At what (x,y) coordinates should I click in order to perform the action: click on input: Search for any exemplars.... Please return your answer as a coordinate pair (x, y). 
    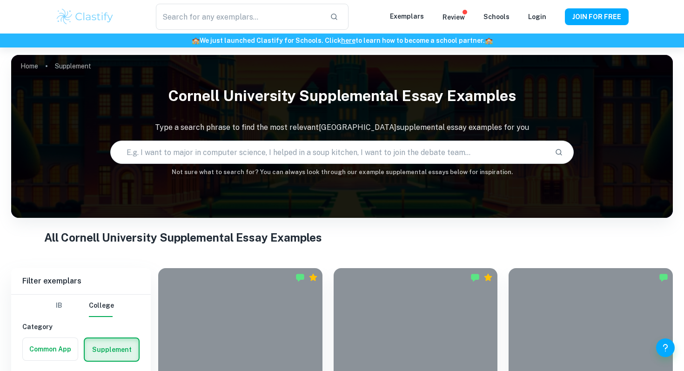
    Looking at the image, I should click on (239, 17).